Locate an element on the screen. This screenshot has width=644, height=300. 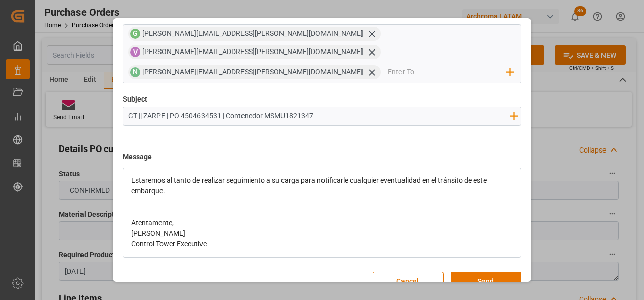
span: G is located at coordinates (135, 33).